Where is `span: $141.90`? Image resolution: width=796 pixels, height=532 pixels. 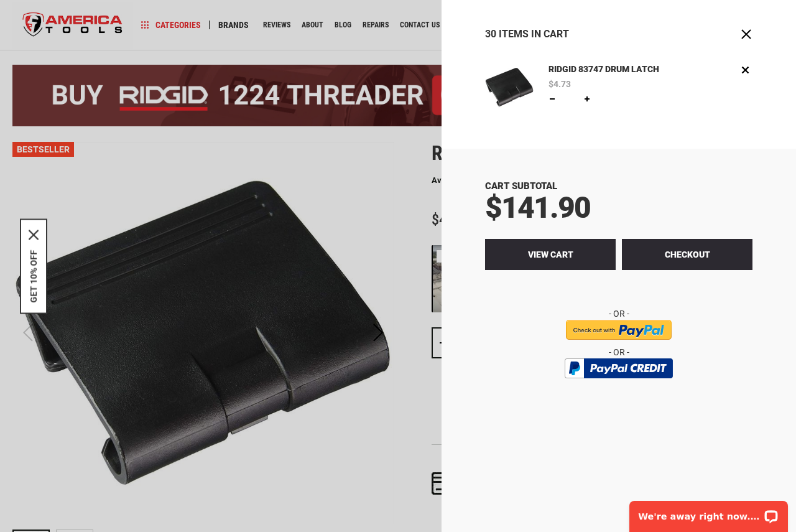
span: $141.90 is located at coordinates (537, 207).